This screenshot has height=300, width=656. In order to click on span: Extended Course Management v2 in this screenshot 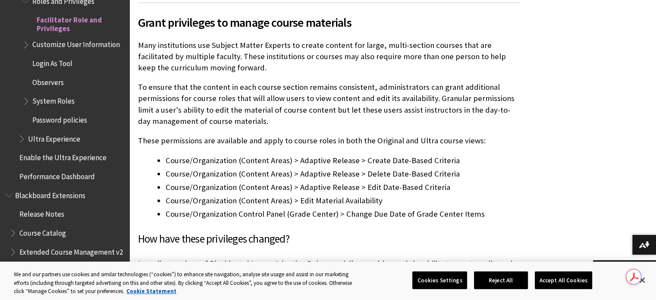, I will do `click(71, 250)`.